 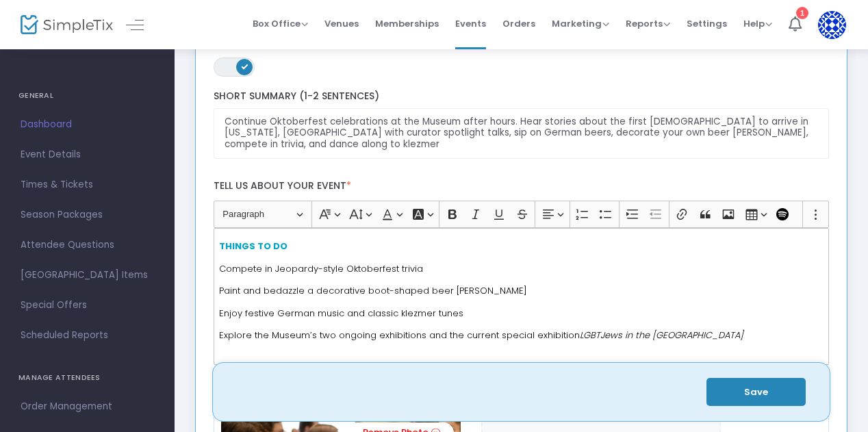 What do you see at coordinates (521, 186) in the screenshot?
I see `label: Tell us about your event` at bounding box center [521, 186].